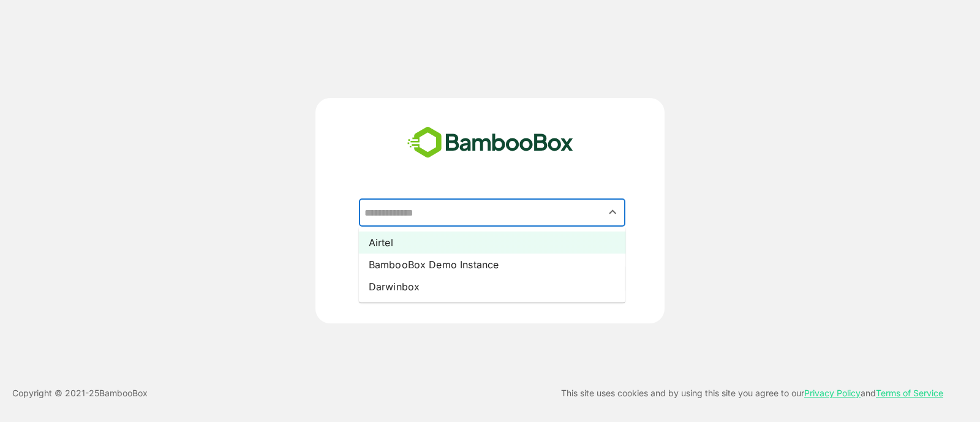 Image resolution: width=980 pixels, height=422 pixels. I want to click on p: Copyright © 2021- 25 BambooBox, so click(80, 393).